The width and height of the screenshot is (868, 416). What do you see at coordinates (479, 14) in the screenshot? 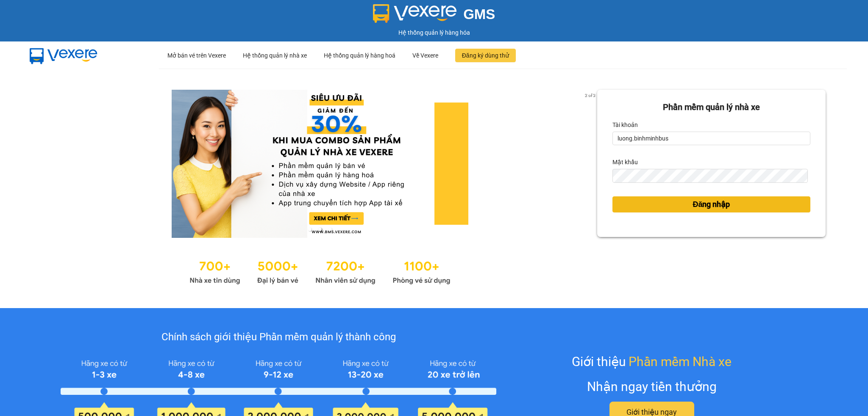
I see `span: GMS` at bounding box center [479, 14].